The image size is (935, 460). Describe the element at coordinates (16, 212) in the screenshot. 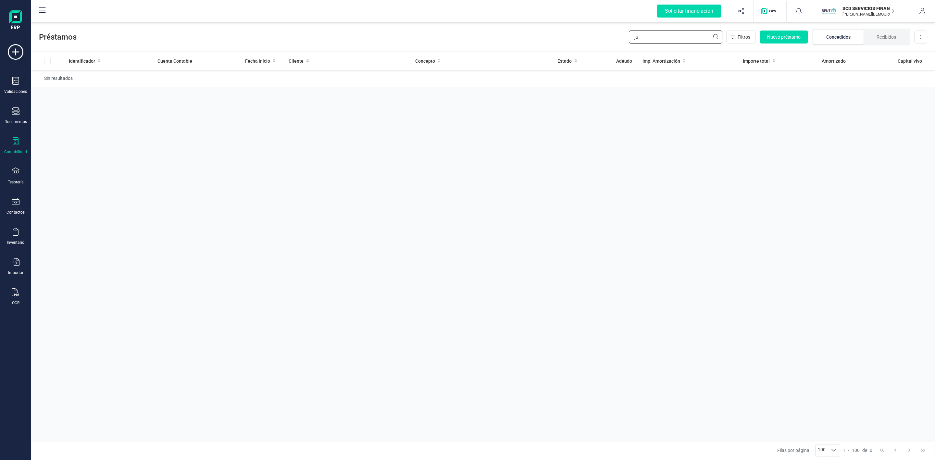

I see `div: Contactos` at that location.